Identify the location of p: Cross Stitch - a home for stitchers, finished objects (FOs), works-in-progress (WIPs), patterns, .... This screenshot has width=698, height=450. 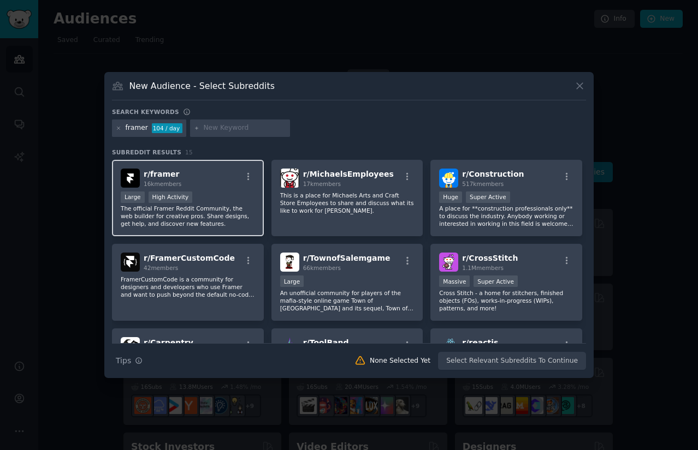
(506, 301).